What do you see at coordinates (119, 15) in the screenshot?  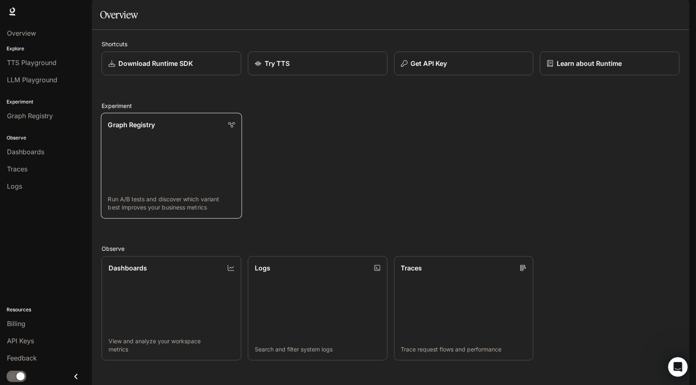 I see `h1: Overview` at bounding box center [119, 15].